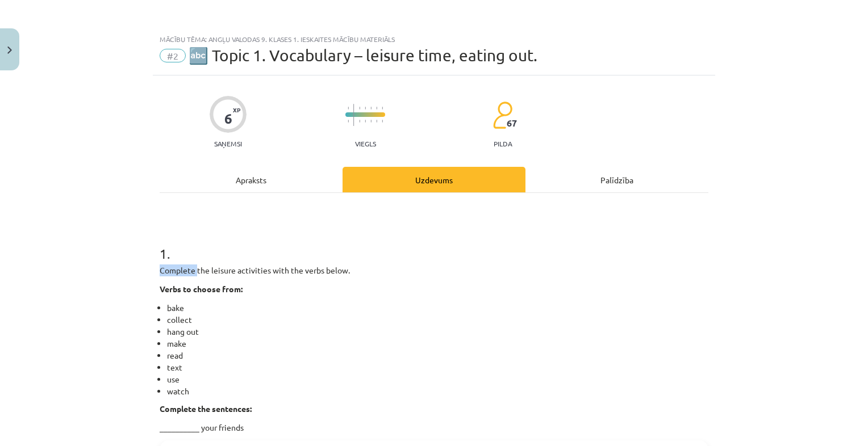  I want to click on h1: 1 ., so click(434, 244).